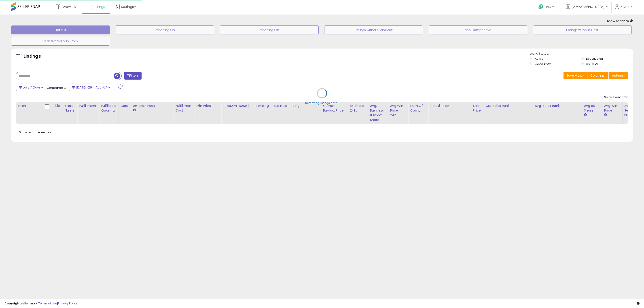  Describe the element at coordinates (322, 103) in the screenshot. I see `div: Retrieving listings data..` at that location.